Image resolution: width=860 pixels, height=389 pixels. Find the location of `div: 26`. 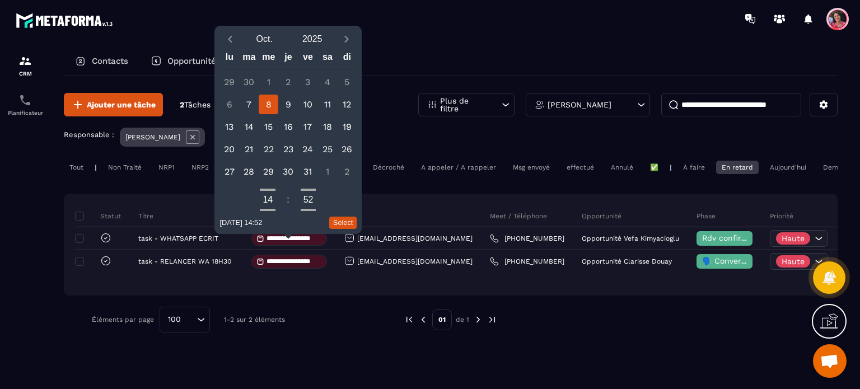

div: 26 is located at coordinates (346, 149).